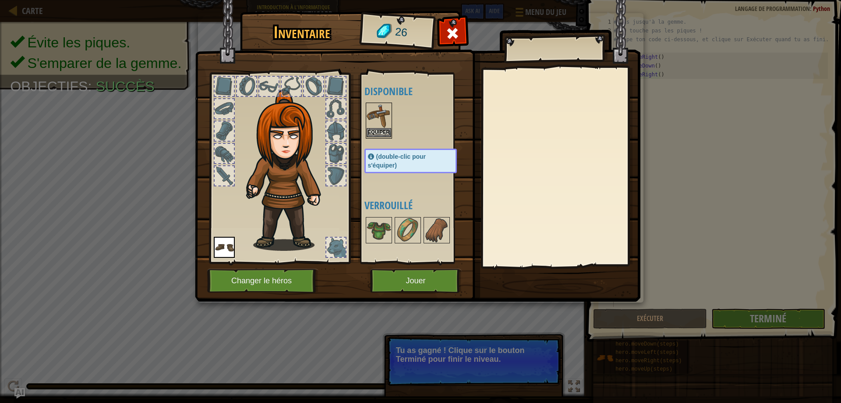 Image resolution: width=841 pixels, height=403 pixels. I want to click on img: hair_f2.png, so click(289, 170).